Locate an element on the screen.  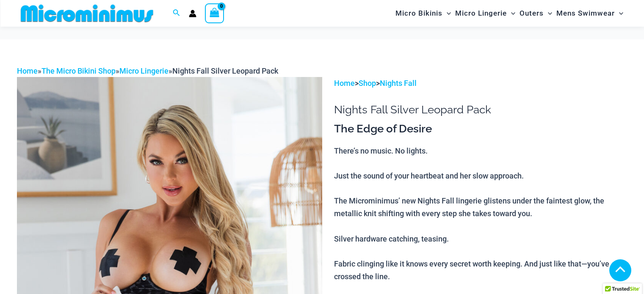
span: Outers is located at coordinates (531, 13).